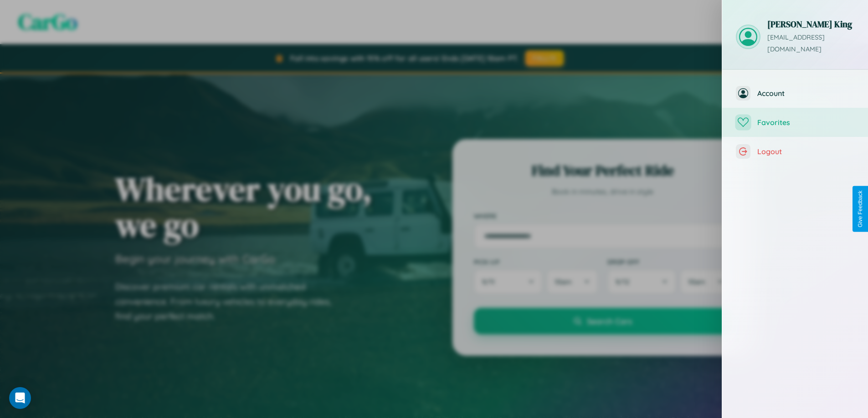 Image resolution: width=868 pixels, height=418 pixels. I want to click on div: Give Feedback, so click(860, 209).